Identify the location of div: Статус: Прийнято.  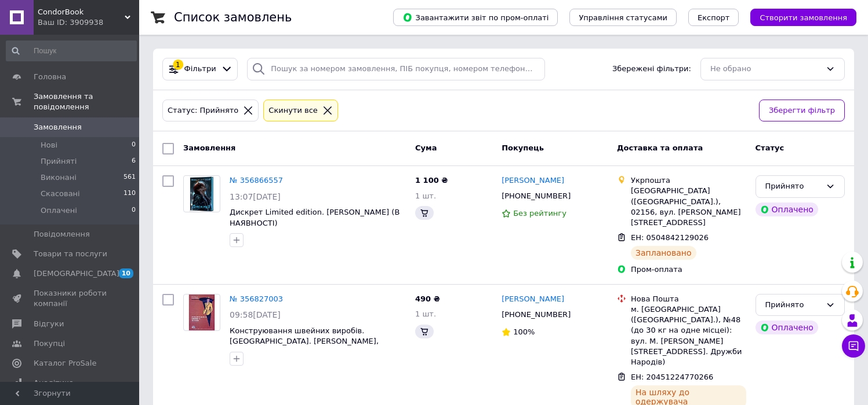
(203, 111).